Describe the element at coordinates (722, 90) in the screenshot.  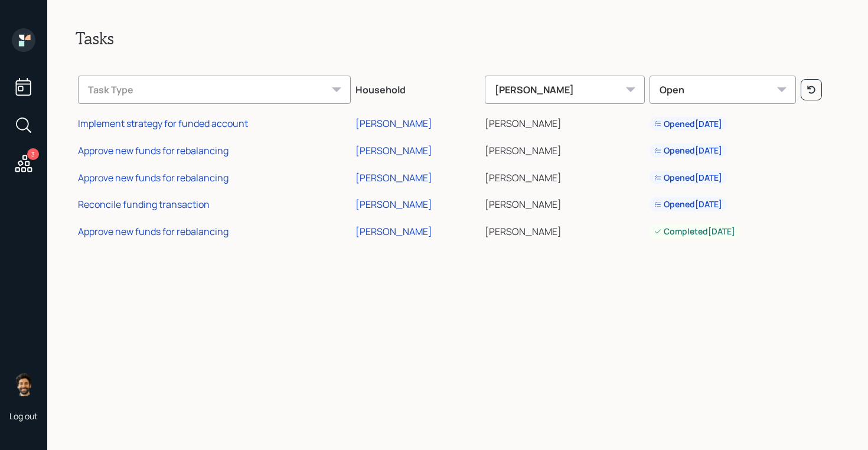
I see `div: Open` at that location.